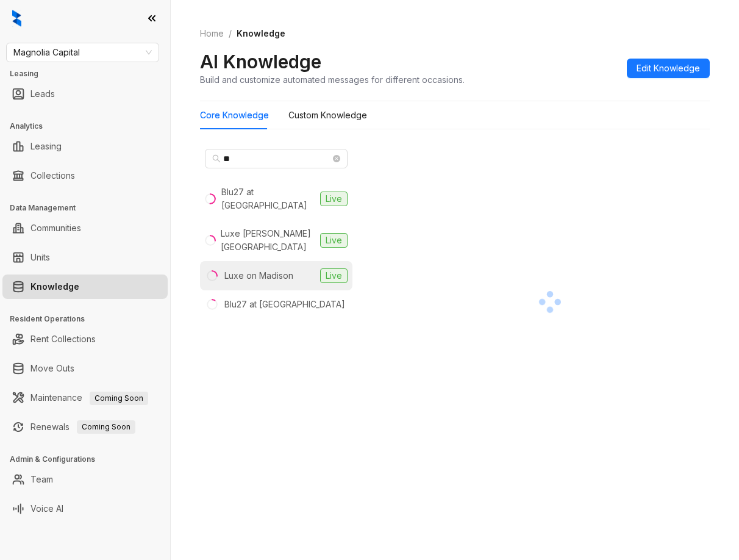 The height and width of the screenshot is (560, 739). What do you see at coordinates (260, 62) in the screenshot?
I see `h2: AI Knowledge` at bounding box center [260, 62].